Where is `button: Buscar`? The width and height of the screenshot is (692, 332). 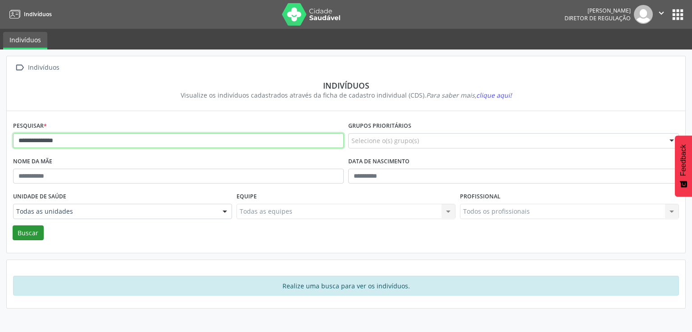 button: Buscar is located at coordinates (28, 233).